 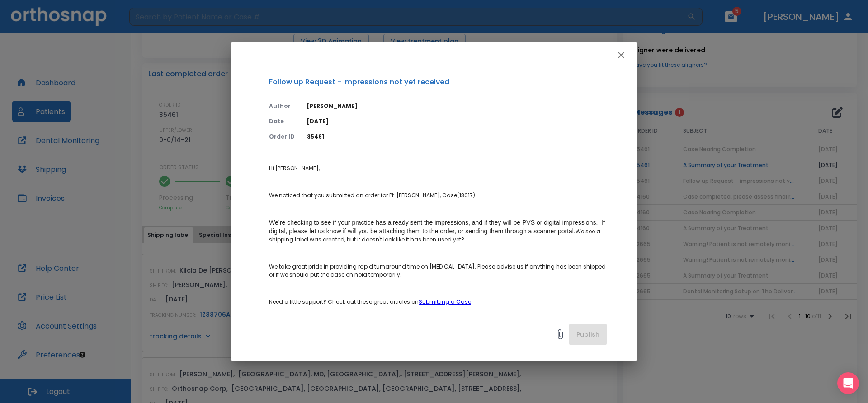 What do you see at coordinates (283, 137) in the screenshot?
I see `p: Order ID` at bounding box center [283, 137].